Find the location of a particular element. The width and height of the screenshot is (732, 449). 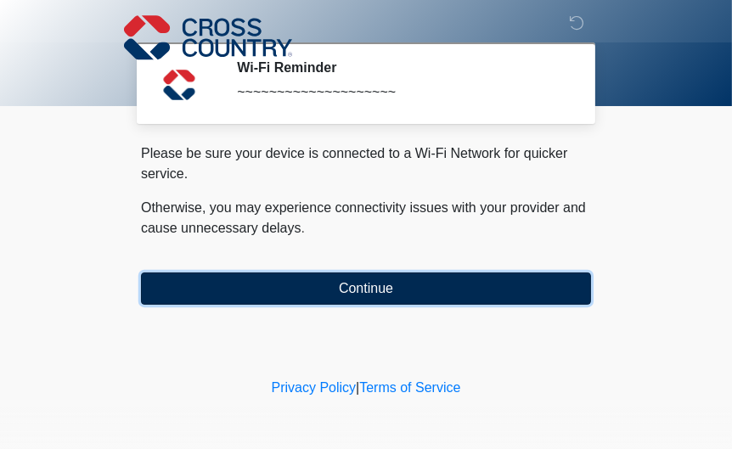

img: Agent Avatar is located at coordinates (179, 85).